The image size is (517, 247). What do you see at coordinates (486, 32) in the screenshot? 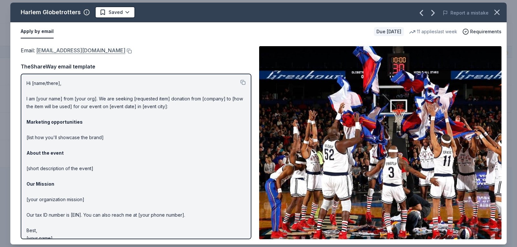
I see `span: Requirements` at bounding box center [486, 32].